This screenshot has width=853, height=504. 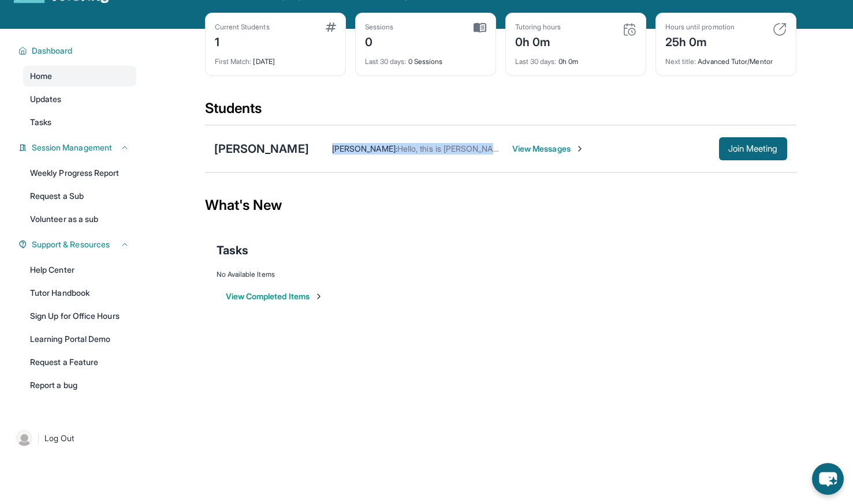 What do you see at coordinates (41, 76) in the screenshot?
I see `span: Home` at bounding box center [41, 76].